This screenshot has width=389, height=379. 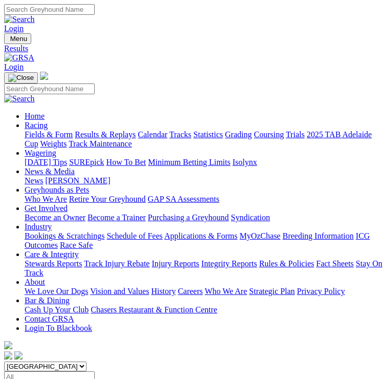 What do you see at coordinates (189, 162) in the screenshot?
I see `a: Minimum Betting Limits` at bounding box center [189, 162].